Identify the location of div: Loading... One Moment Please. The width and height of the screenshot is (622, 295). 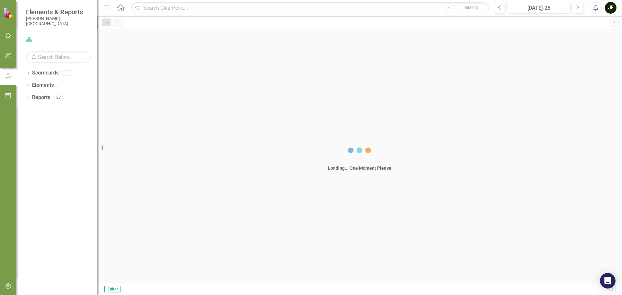
(360, 168).